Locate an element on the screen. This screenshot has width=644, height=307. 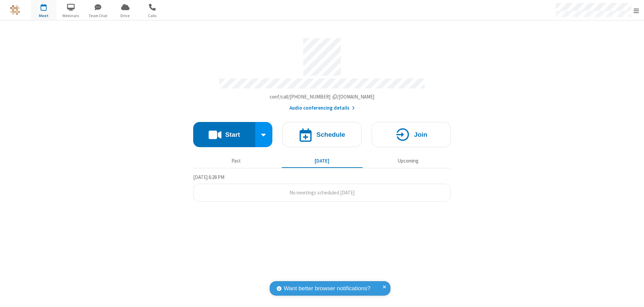
h4: Start is located at coordinates (232, 134).